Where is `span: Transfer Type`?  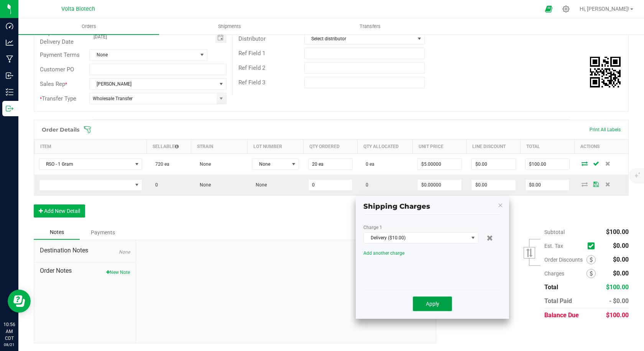 span: Transfer Type is located at coordinates (58, 99).